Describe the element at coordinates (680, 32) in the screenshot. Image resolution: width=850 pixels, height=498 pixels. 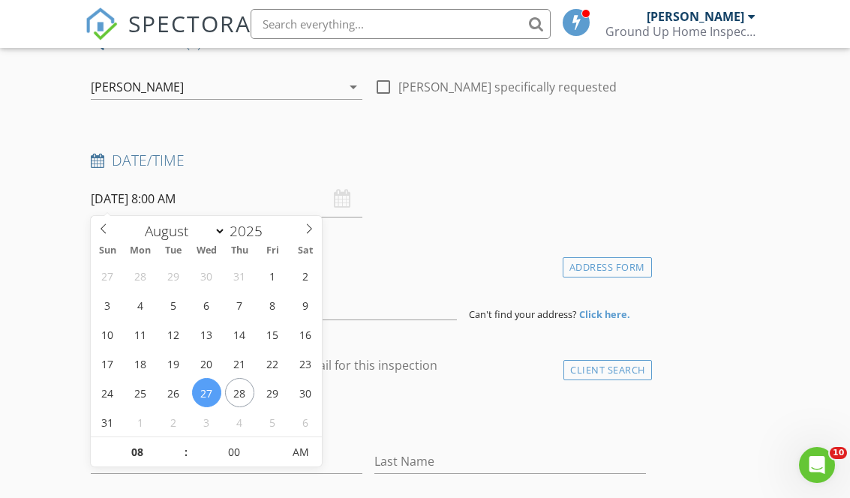
I see `div: Ground Up Home Inspections, LLC` at that location.